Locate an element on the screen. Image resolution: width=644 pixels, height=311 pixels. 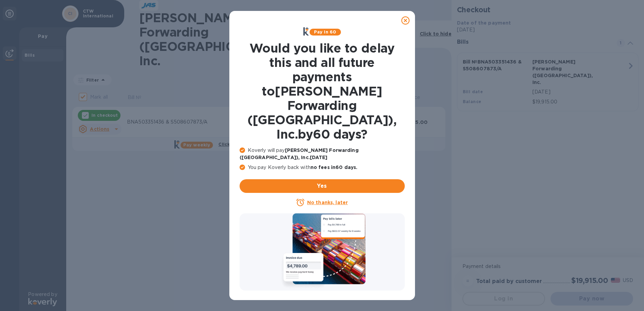
b: no fees in 60 days . is located at coordinates (334, 167).